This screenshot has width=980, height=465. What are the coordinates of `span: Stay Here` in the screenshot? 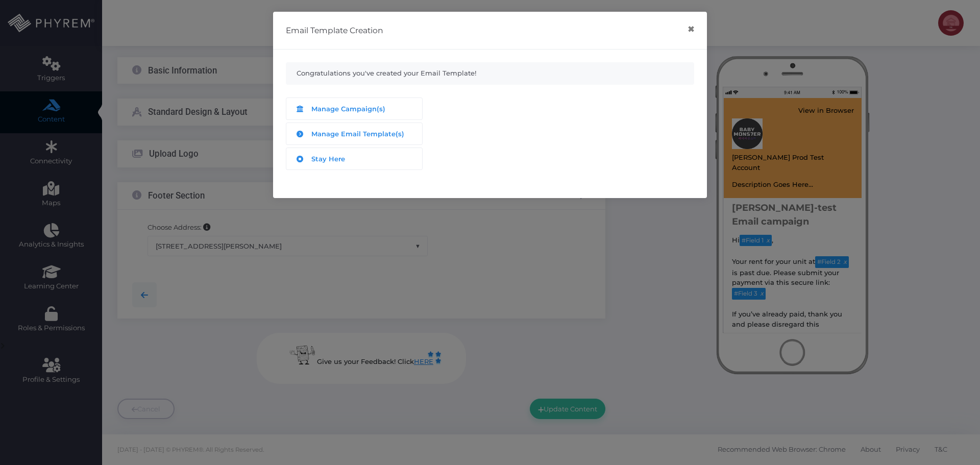 It's located at (328, 159).